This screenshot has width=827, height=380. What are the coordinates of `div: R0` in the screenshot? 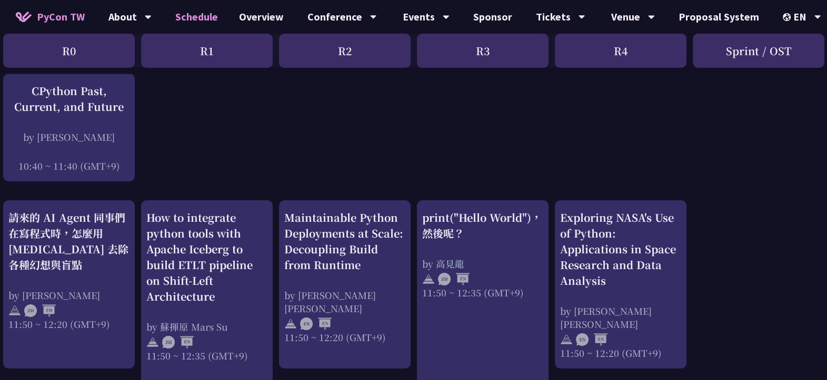 It's located at (69, 51).